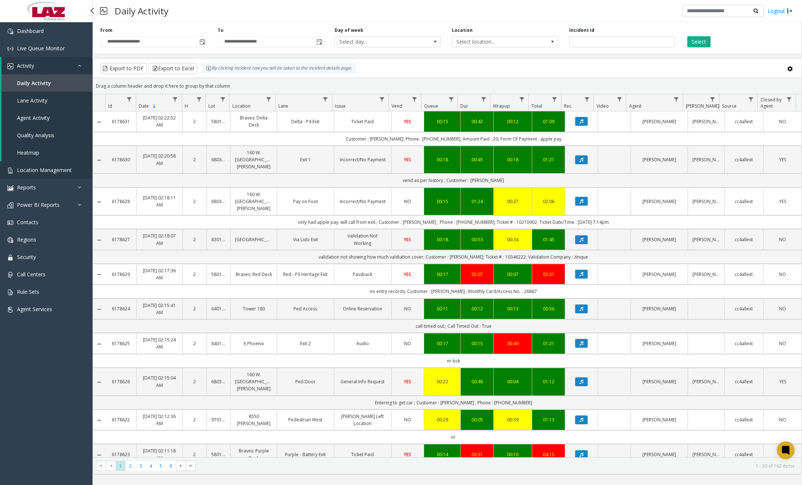 The height and width of the screenshot is (485, 802). Describe the element at coordinates (522, 99) in the screenshot. I see `a: Wrapup Filter Menu` at that location.